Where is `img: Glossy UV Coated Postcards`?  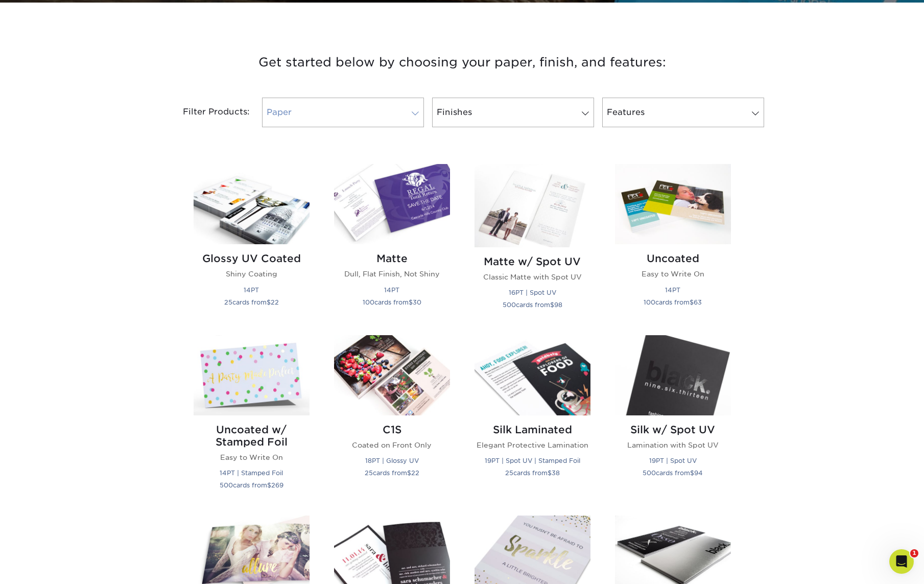 img: Glossy UV Coated Postcards is located at coordinates (252, 204).